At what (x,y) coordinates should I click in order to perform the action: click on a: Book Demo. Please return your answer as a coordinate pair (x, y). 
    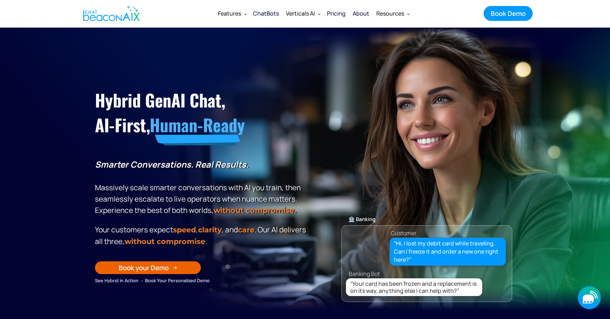
    Looking at the image, I should click on (508, 13).